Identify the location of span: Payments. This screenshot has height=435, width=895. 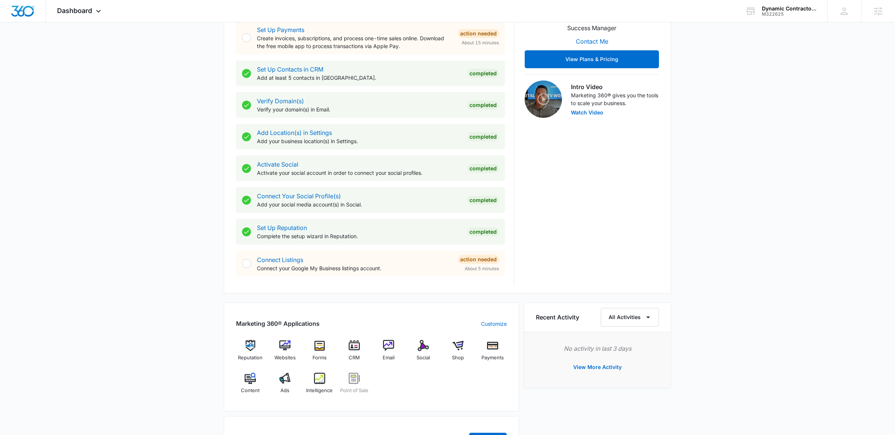
(493, 358).